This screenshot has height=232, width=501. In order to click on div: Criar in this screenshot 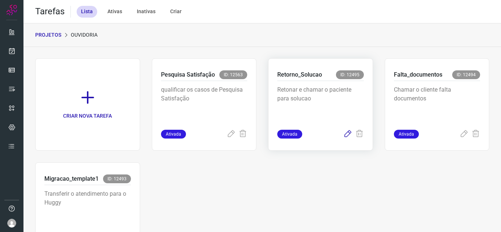, I will do `click(176, 12)`.